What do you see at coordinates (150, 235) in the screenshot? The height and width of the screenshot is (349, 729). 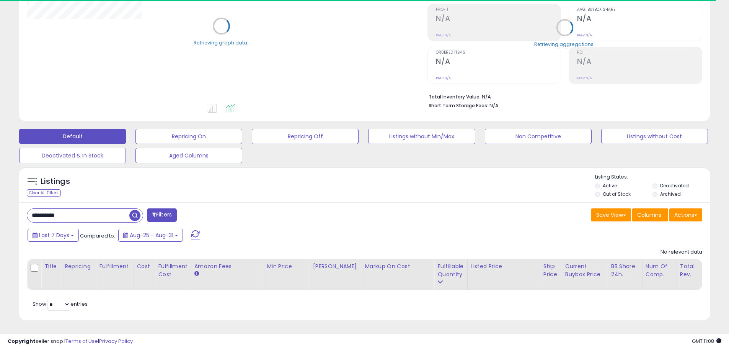 I see `button: Aug-25 - Aug-31` at bounding box center [150, 235].